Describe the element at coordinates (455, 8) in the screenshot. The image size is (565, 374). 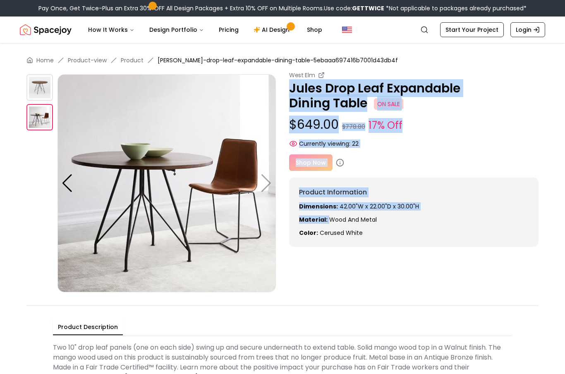
I see `span: *Not applicable to packages already purchased*` at that location.